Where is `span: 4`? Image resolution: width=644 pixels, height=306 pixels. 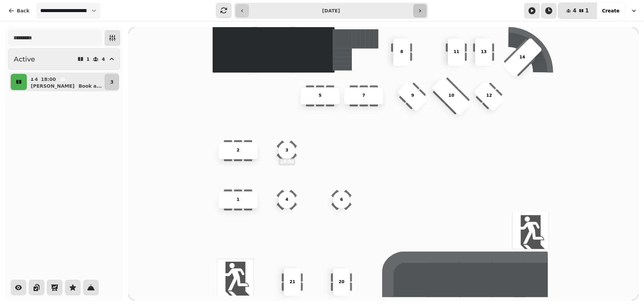 span: 4 is located at coordinates (575, 11).